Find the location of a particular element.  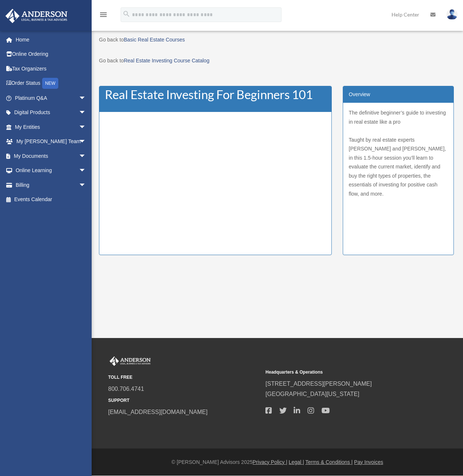

a: Terms & Conditions | is located at coordinates (329, 461).